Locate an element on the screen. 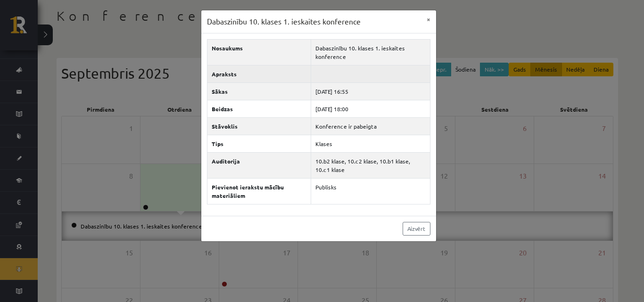 This screenshot has height=302, width=644. th: Tips is located at coordinates (259, 143).